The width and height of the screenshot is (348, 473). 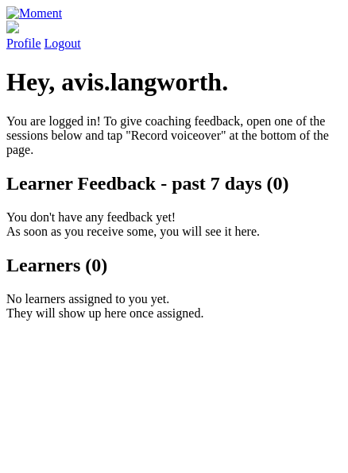 I want to click on p: You are logged in! To give coaching feedback, open one of the sessions below and tap "Record voic..., so click(x=174, y=136).